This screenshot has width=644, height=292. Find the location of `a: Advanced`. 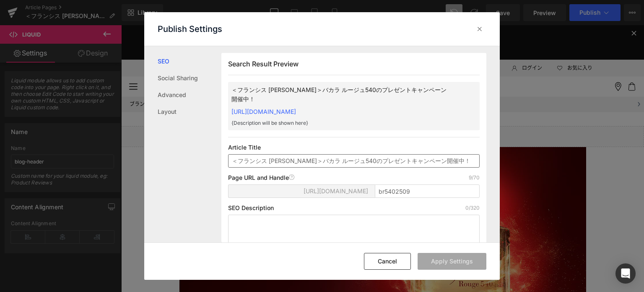

a: Advanced is located at coordinates (189, 95).